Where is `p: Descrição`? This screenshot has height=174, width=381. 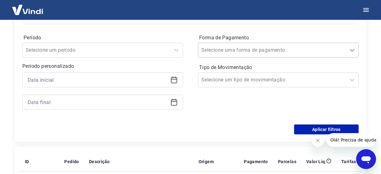 p: Descrição is located at coordinates (99, 162).